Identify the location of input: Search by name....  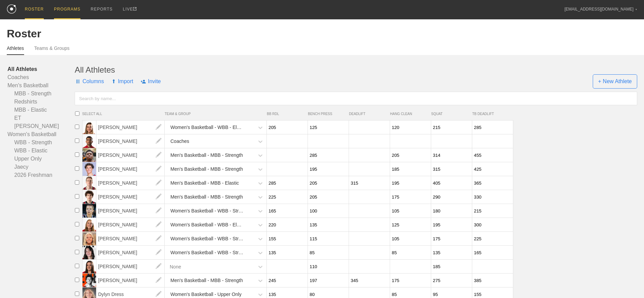
(356, 99).